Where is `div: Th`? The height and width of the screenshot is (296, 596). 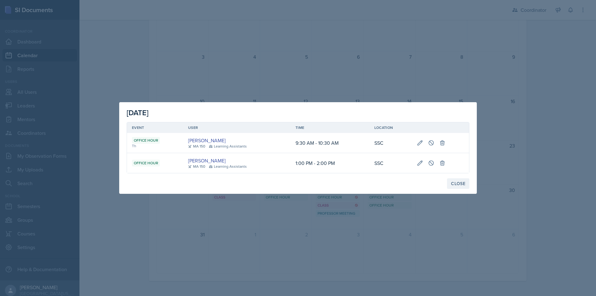
div: Th is located at coordinates (155, 146).